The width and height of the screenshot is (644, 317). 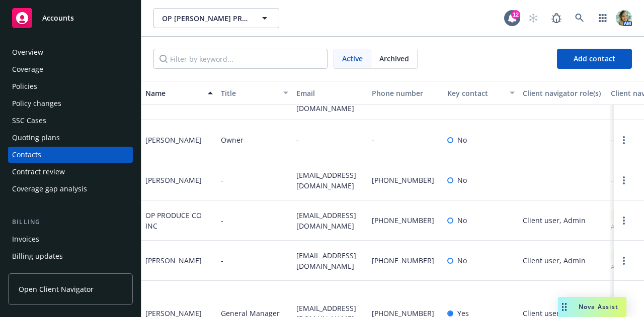 What do you see at coordinates (564, 307) in the screenshot?
I see `div: Drag to move` at bounding box center [564, 307].